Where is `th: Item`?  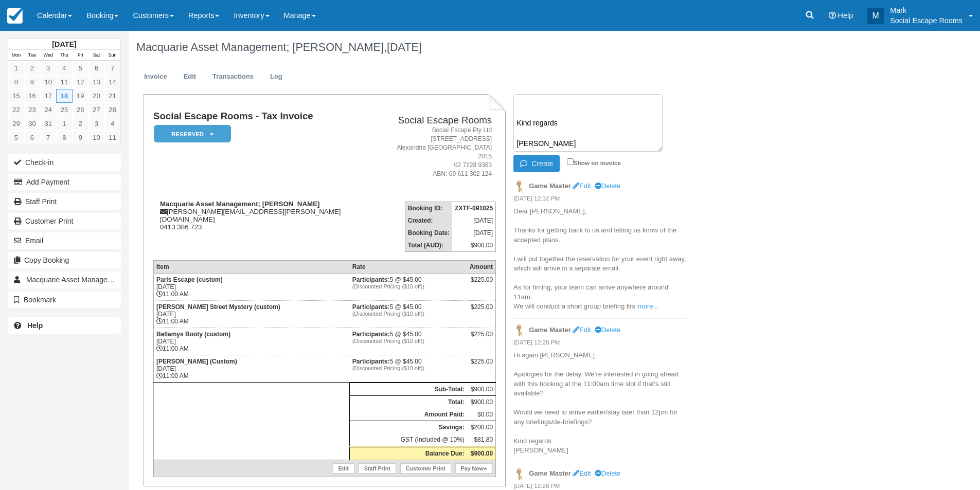
th: Item is located at coordinates (251, 267).